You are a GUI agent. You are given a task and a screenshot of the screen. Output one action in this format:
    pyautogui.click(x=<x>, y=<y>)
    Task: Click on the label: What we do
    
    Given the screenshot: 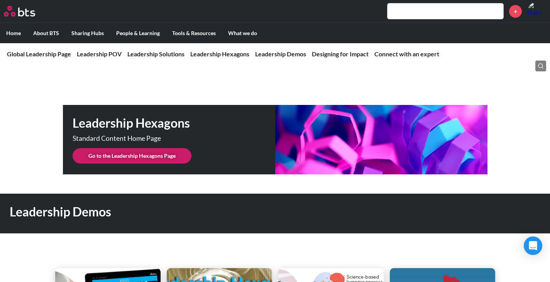 What is the action you would take?
    pyautogui.click(x=242, y=33)
    